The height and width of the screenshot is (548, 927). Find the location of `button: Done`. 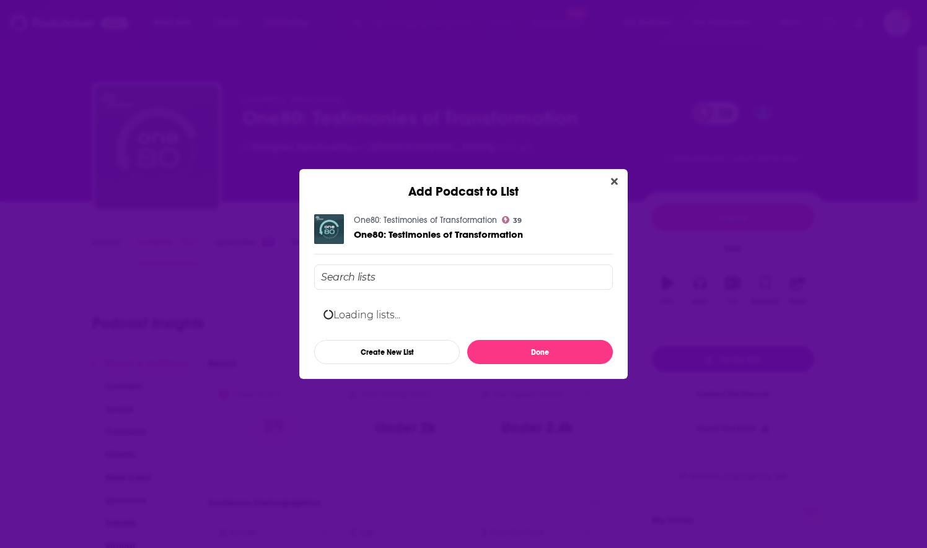

button: Done is located at coordinates (540, 352).